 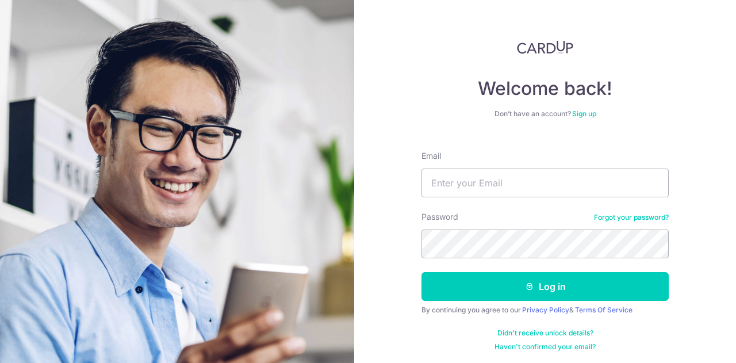 I want to click on h4: Welcome back!, so click(x=545, y=89).